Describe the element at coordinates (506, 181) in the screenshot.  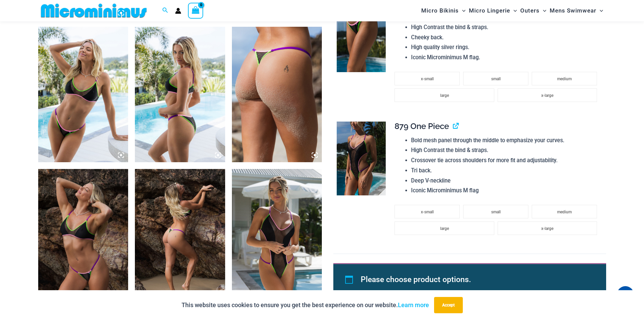
I see `li: Deep V-neckline` at that location.